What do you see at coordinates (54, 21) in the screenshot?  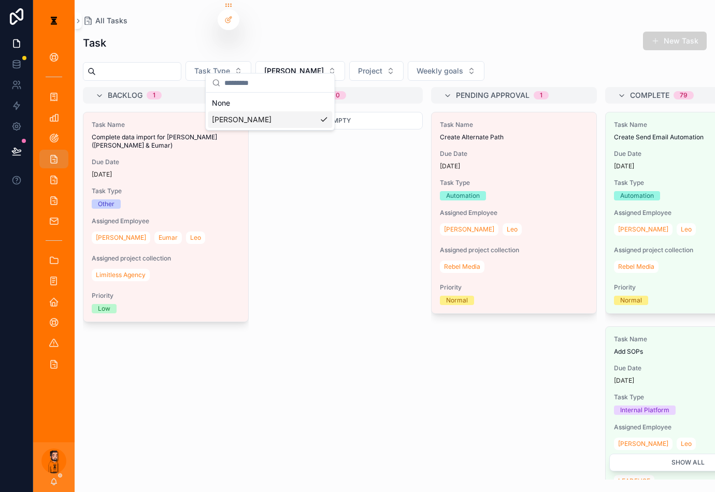 I see `img: App logo` at bounding box center [54, 21].